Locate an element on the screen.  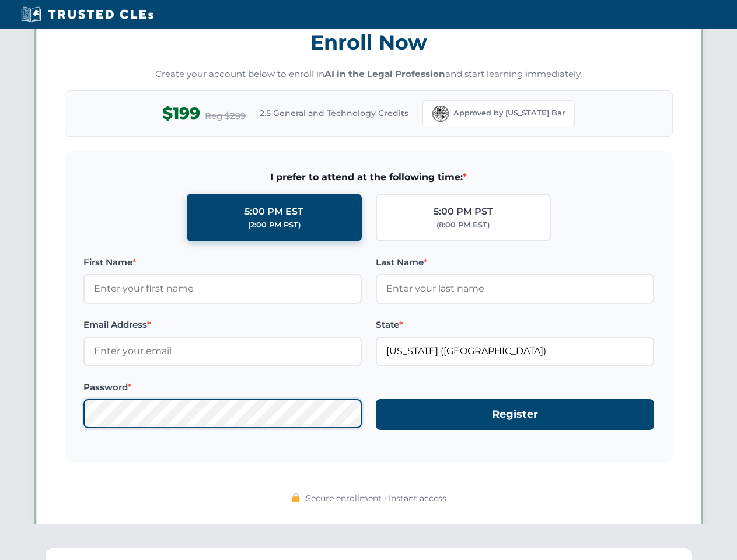
label: Email Address is located at coordinates (222, 325).